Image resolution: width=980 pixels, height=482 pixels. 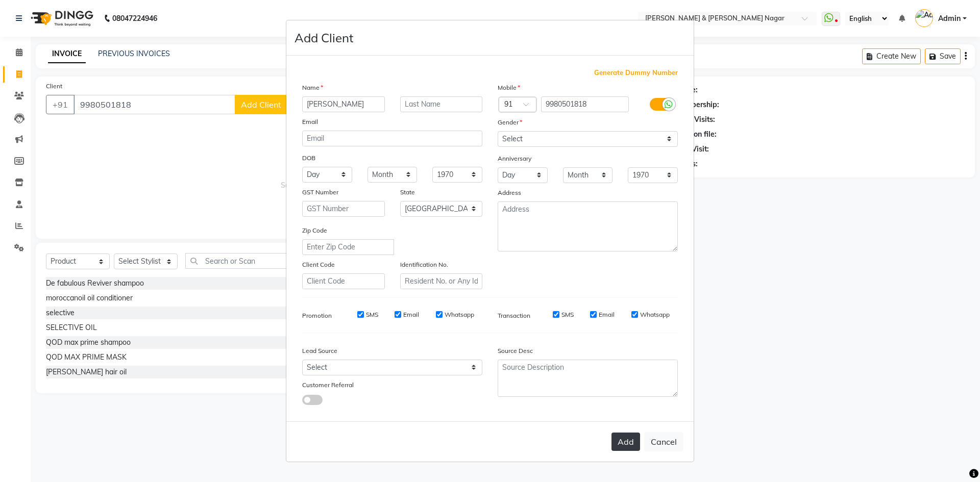 I want to click on label: Promotion, so click(x=317, y=316).